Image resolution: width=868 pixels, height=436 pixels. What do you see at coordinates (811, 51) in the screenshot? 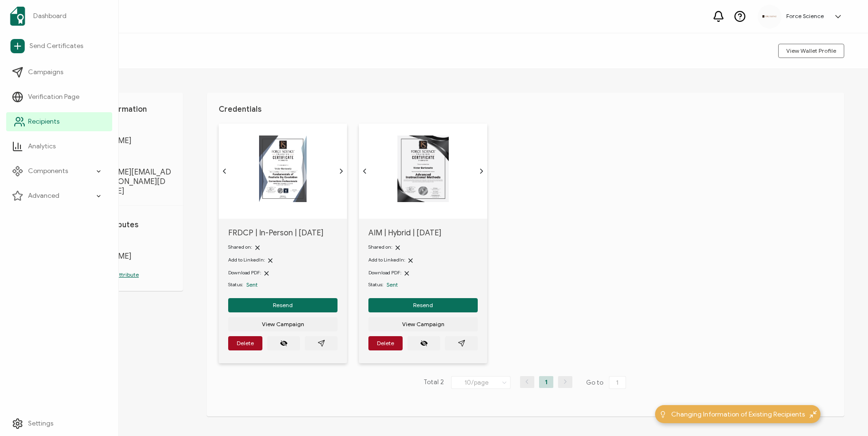
I see `button: View Wallet Profile` at bounding box center [811, 51].